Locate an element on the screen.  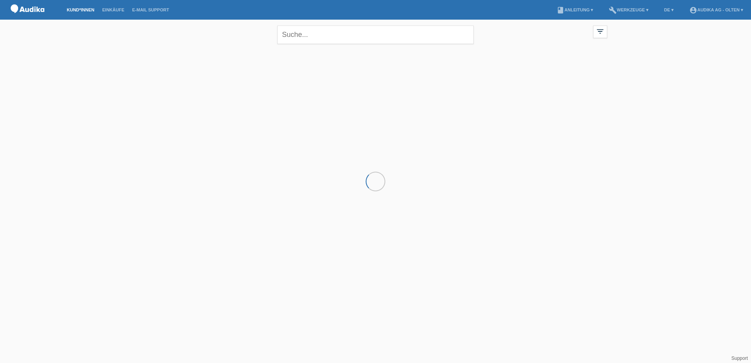
i: build is located at coordinates (613, 10).